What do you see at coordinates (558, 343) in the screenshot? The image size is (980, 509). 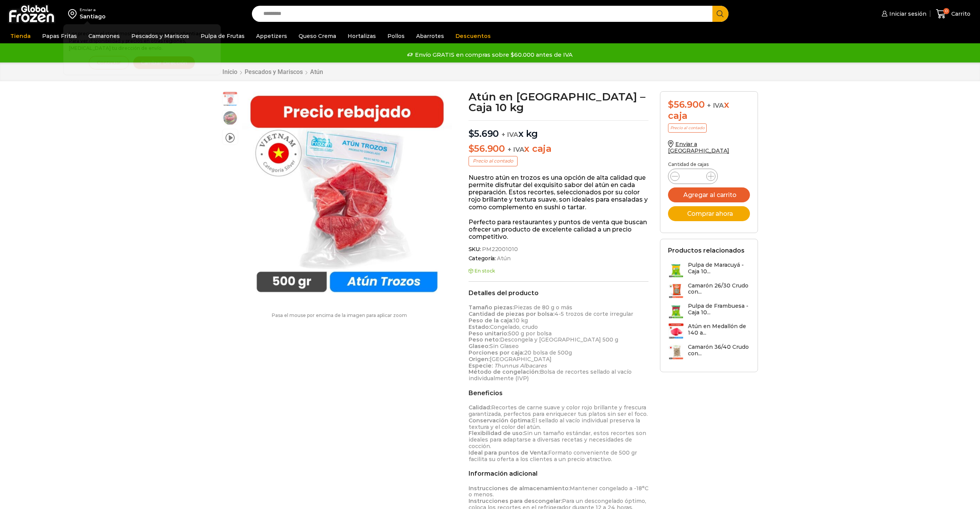 I see `p: Piezas de 80 g o más 4-5 trozos de corte irregular 10 kg Congelado, crudo 500 g por bolsa Descong...` at bounding box center [558, 343].